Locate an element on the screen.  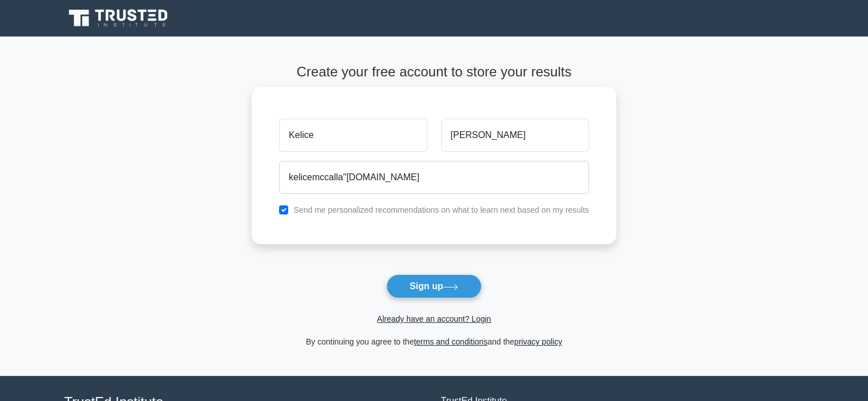
input: Last name is located at coordinates (514, 135).